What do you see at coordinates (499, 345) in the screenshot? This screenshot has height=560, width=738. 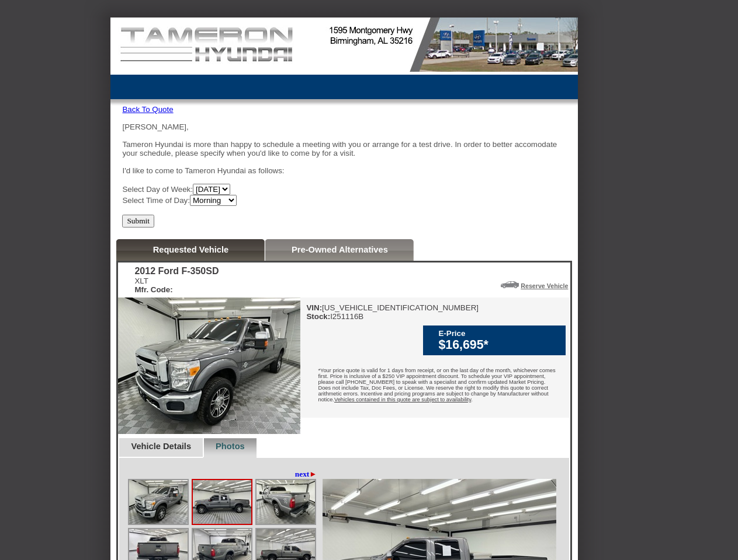 I see `div: $16,695*` at bounding box center [499, 345].